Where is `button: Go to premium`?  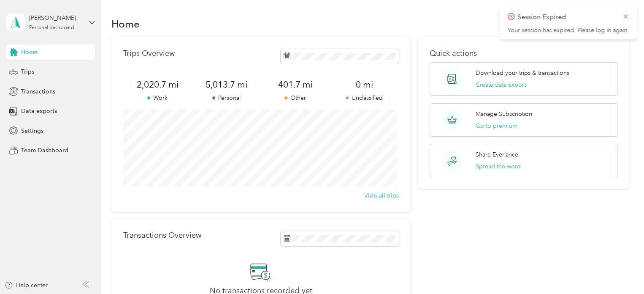 button: Go to premium is located at coordinates (496, 125).